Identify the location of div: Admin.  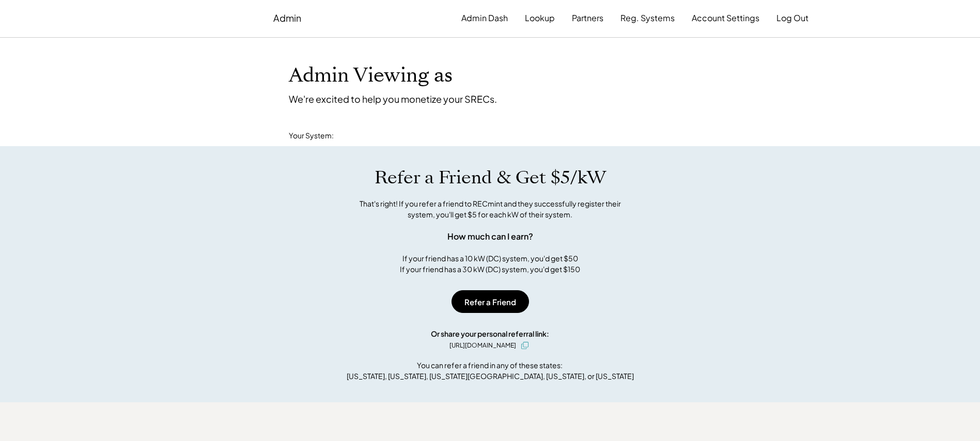
(287, 18).